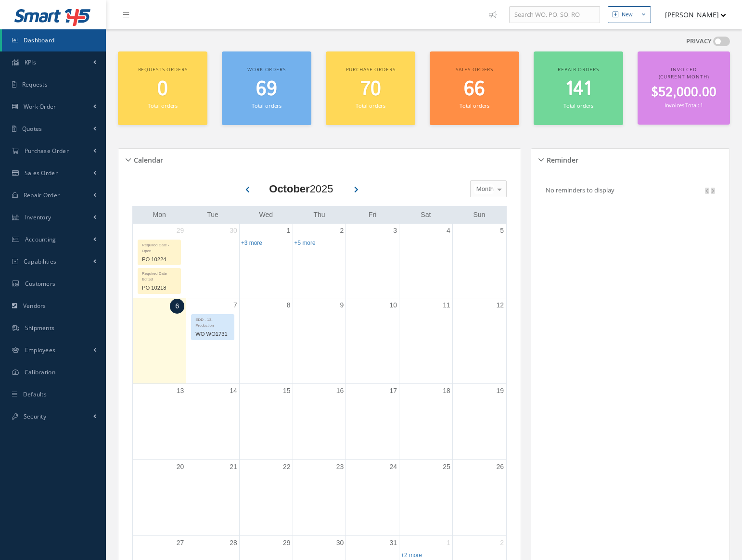  Describe the element at coordinates (578, 89) in the screenshot. I see `span: 141` at that location.